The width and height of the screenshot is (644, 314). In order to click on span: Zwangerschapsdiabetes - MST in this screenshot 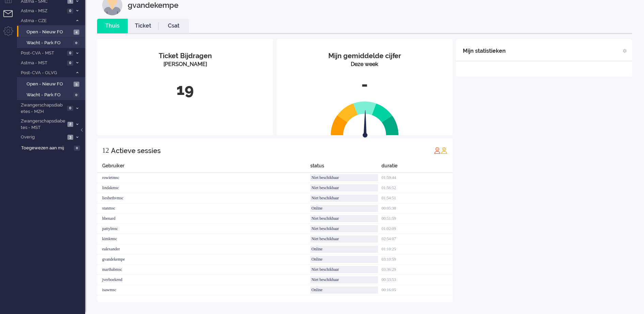, I will do `click(42, 124)`.